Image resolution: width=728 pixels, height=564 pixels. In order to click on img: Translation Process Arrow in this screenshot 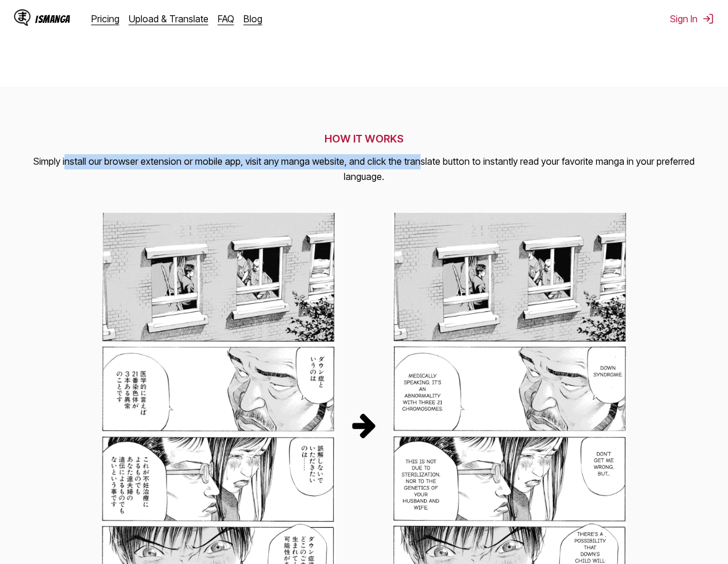, I will do `click(364, 425)`.